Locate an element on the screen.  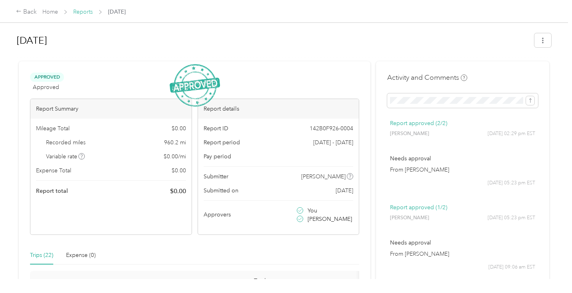
span: Report total is located at coordinates (52, 191).